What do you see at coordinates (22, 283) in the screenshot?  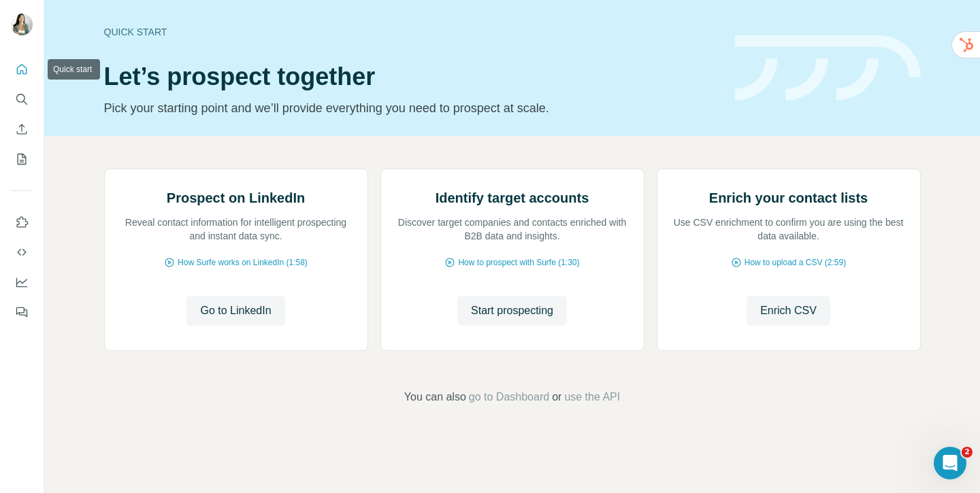 I see `button: Dashboard` at bounding box center [22, 283].